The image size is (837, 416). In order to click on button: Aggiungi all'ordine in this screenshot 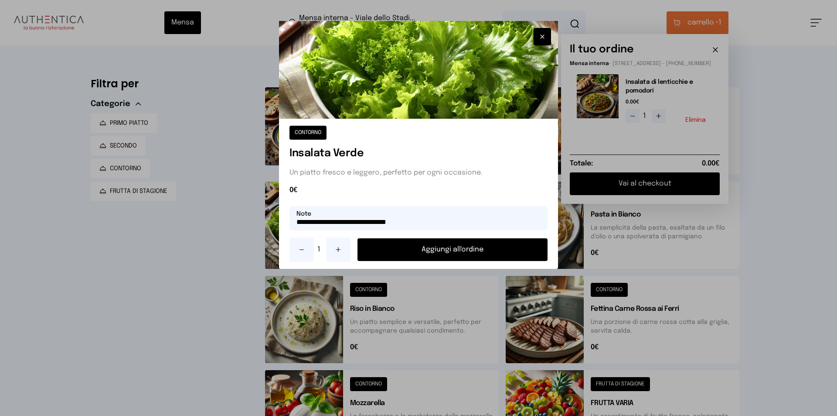, I will do `click(453, 249)`.